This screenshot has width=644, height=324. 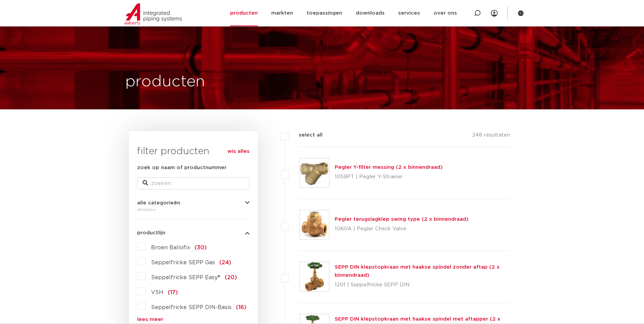 What do you see at coordinates (193, 210) in the screenshot?
I see `div: afsluiters` at bounding box center [193, 210].